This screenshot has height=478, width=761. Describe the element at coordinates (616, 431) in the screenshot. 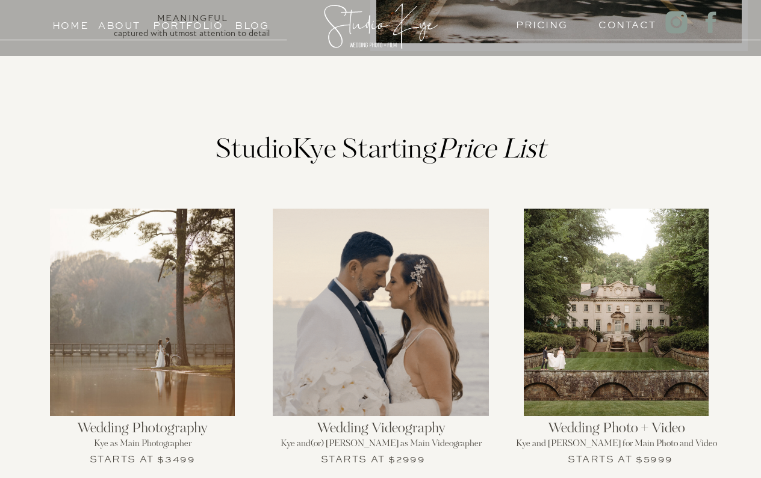

I see `h2: Wedding Photo + Video` at that location.